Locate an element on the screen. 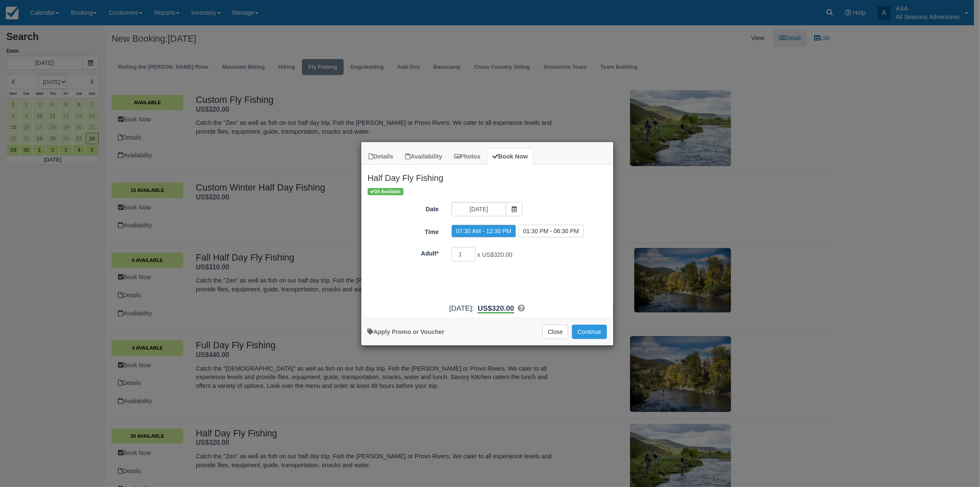 The image size is (980, 487). label: Date is located at coordinates (403, 208).